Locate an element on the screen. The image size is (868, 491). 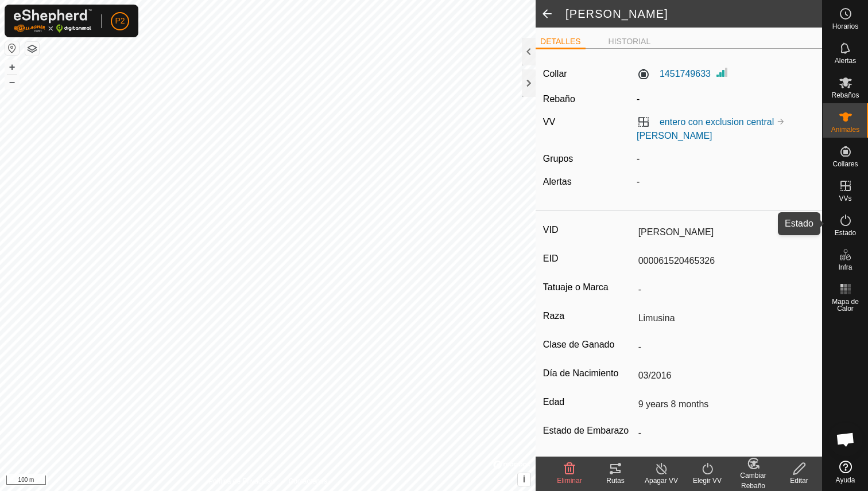
div: Elegir VV is located at coordinates (707, 481).